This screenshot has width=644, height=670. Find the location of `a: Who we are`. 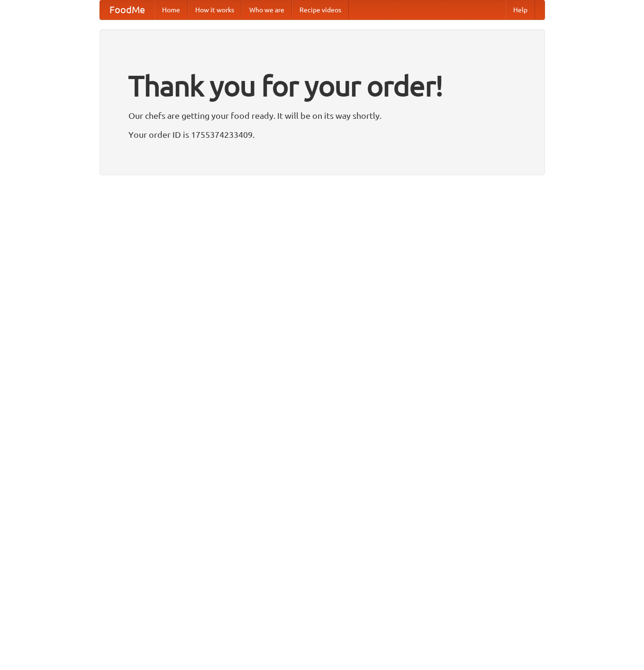

a: Who we are is located at coordinates (267, 10).